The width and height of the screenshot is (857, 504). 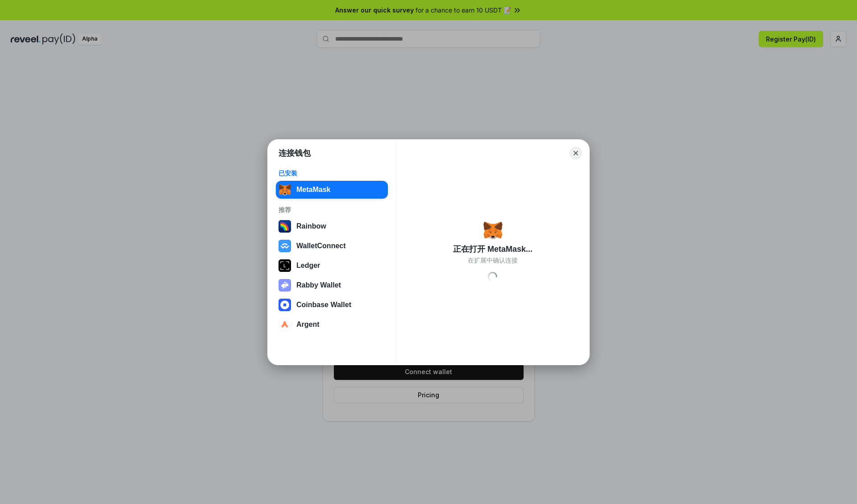 What do you see at coordinates (332, 190) in the screenshot?
I see `button: MetaMask` at bounding box center [332, 190].